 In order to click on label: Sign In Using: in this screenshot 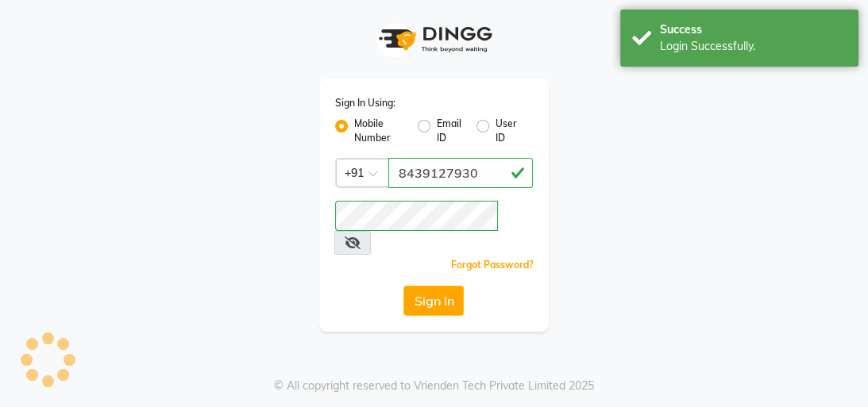, I will do `click(365, 103)`.